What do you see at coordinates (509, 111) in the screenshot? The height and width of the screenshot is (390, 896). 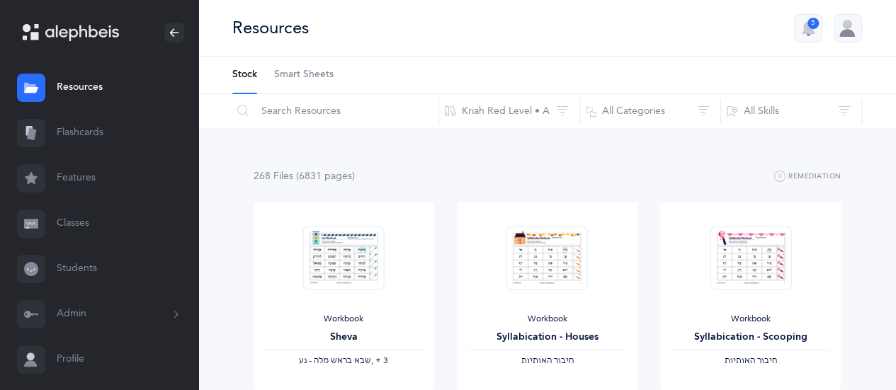 I see `button: Kriah Red Level • A` at bounding box center [509, 111].